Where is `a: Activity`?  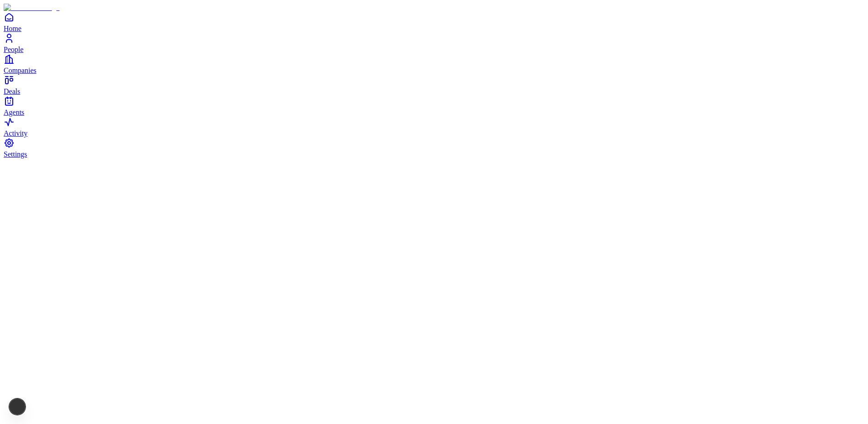 a: Activity is located at coordinates (434, 126).